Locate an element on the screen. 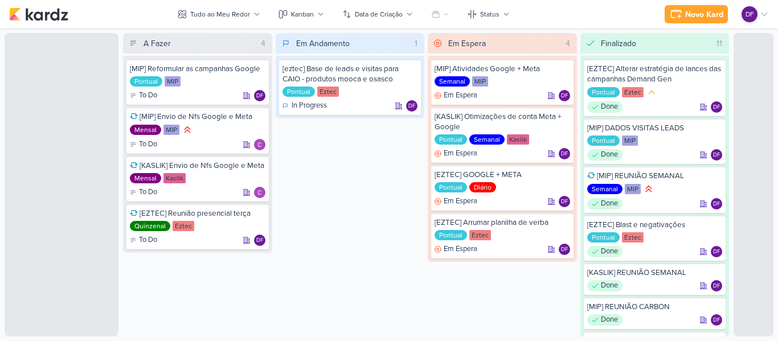 This screenshot has width=778, height=341. div: Finalizado is located at coordinates (619, 43).